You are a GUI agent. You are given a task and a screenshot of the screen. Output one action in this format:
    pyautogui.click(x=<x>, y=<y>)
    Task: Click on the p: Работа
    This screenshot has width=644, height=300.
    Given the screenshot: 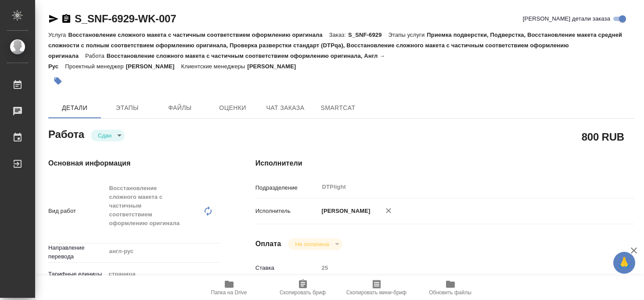 What is the action you would take?
    pyautogui.click(x=96, y=56)
    